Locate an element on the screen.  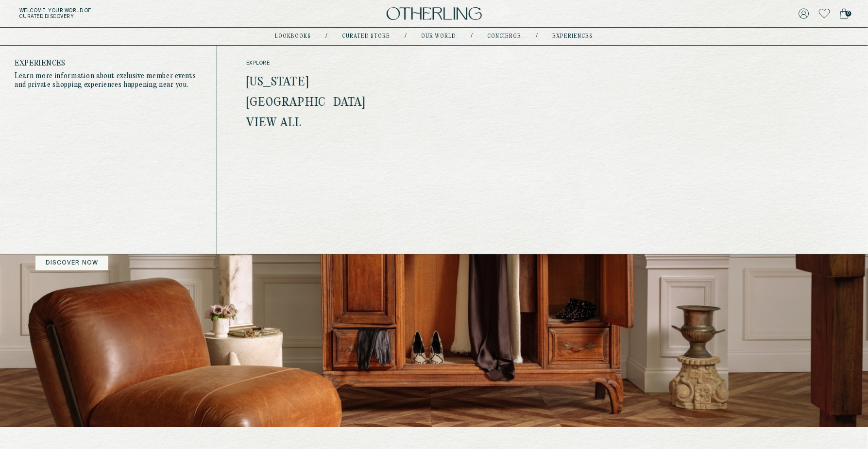
img: logo is located at coordinates (434, 14).